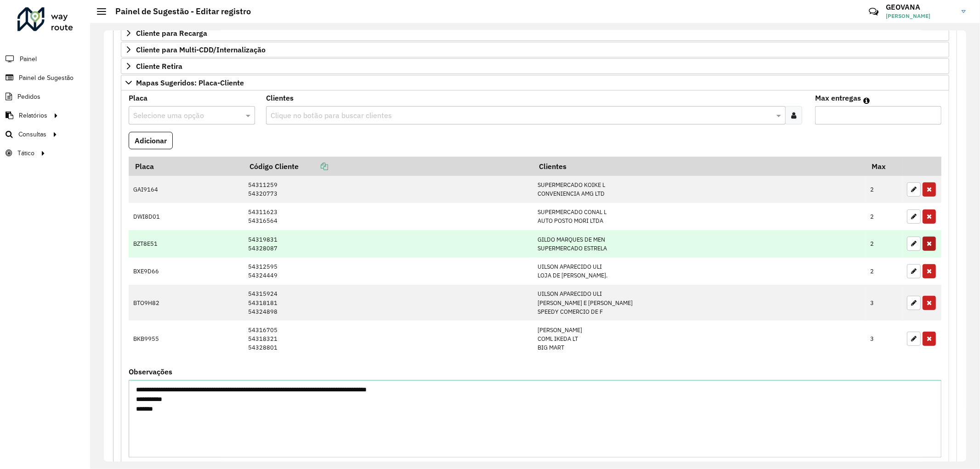 Image resolution: width=980 pixels, height=469 pixels. Describe the element at coordinates (26, 153) in the screenshot. I see `span: Tático` at that location.